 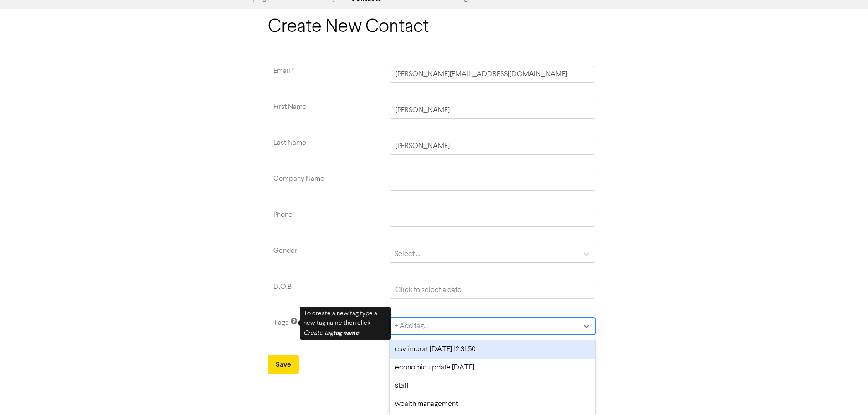 I want to click on td: Company Name, so click(x=326, y=186).